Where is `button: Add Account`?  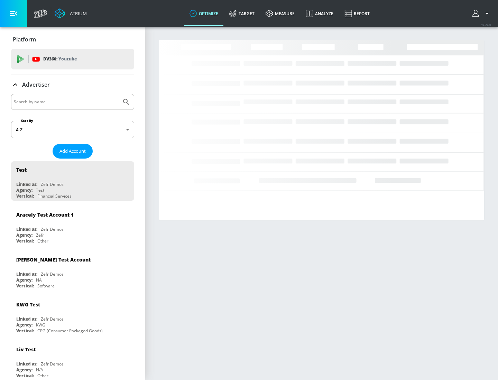
button: Add Account is located at coordinates (73, 151).